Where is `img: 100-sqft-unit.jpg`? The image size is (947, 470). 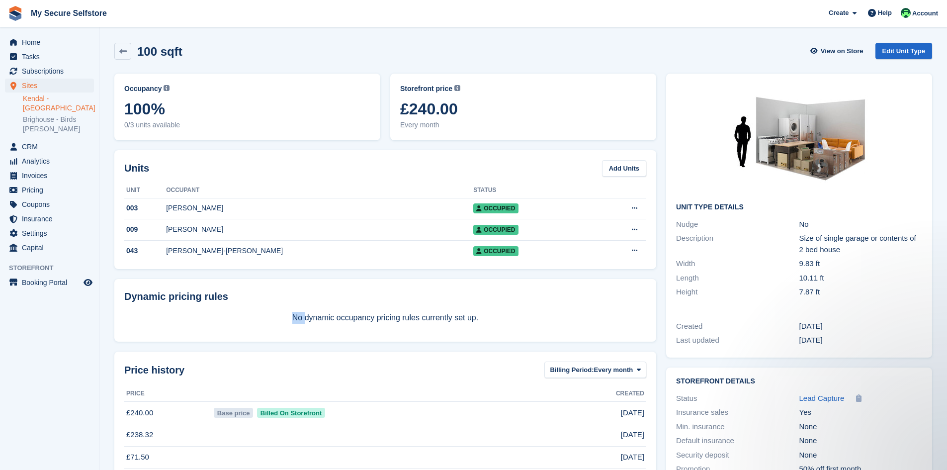 img: 100-sqft-unit.jpg is located at coordinates (799, 139).